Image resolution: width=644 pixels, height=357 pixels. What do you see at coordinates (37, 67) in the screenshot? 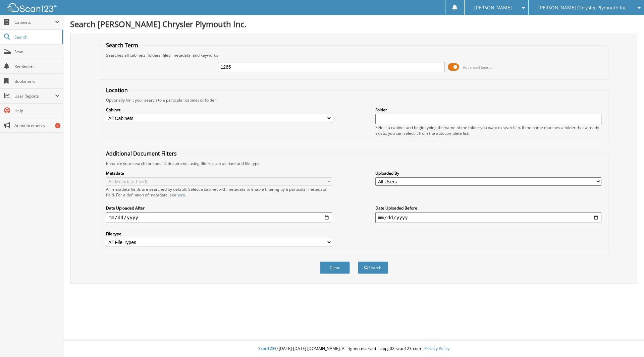
I see `span: Reminders` at bounding box center [37, 67].